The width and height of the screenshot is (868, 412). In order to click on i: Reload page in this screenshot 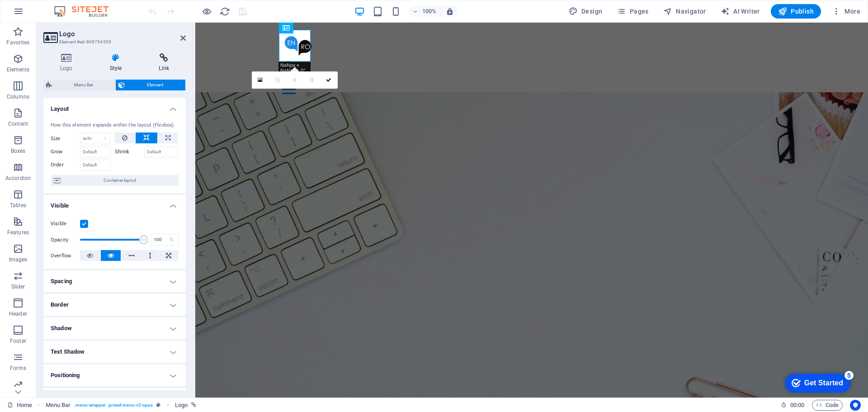, I will do `click(225, 12)`.